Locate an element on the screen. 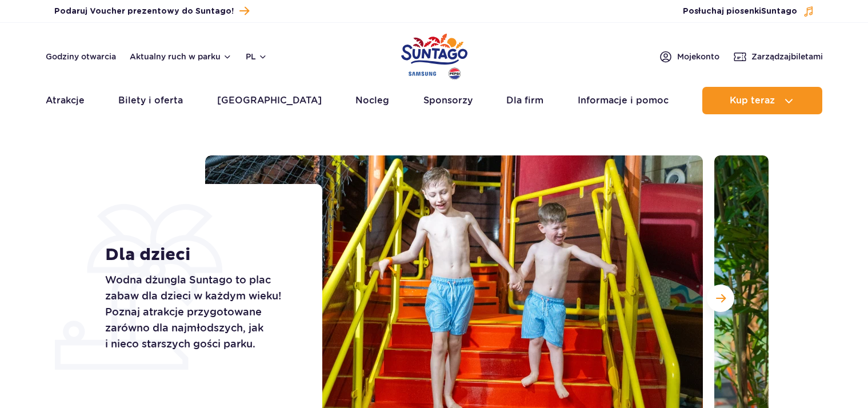  span: Podaruj Voucher prezentowy do Suntago! is located at coordinates (144, 11).